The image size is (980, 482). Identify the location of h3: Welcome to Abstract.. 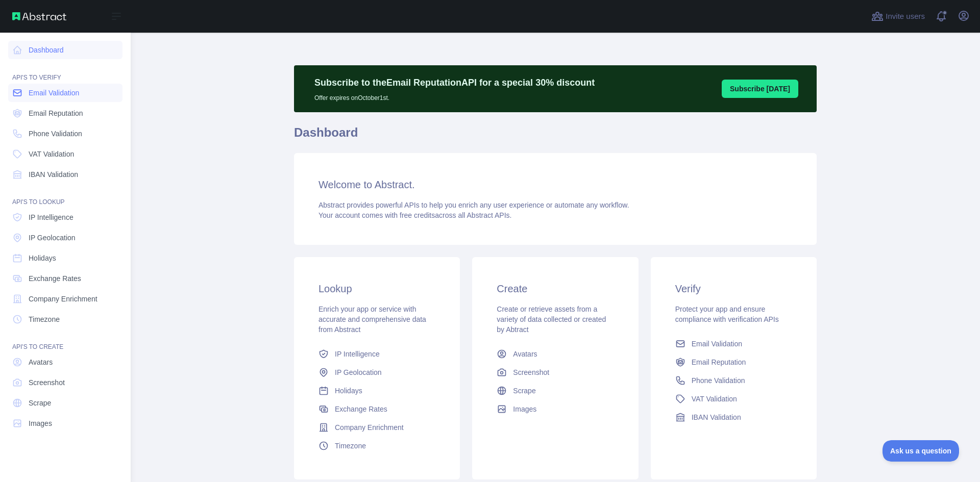
(556, 185).